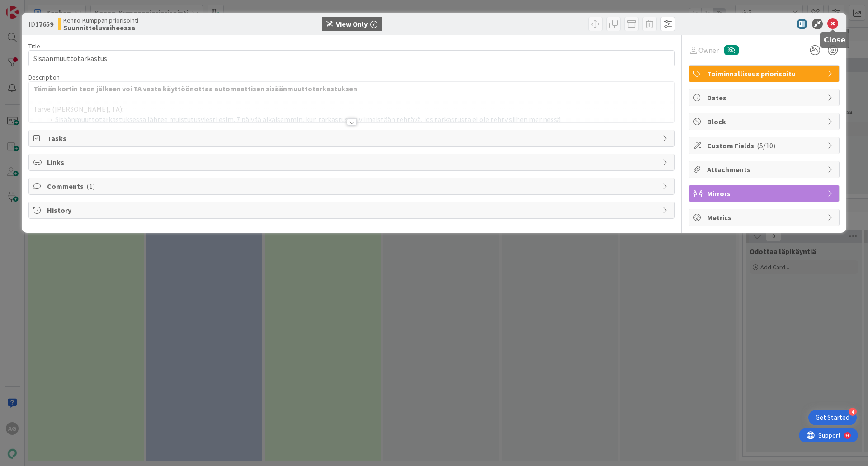 The height and width of the screenshot is (466, 868). I want to click on span: Links, so click(352, 162).